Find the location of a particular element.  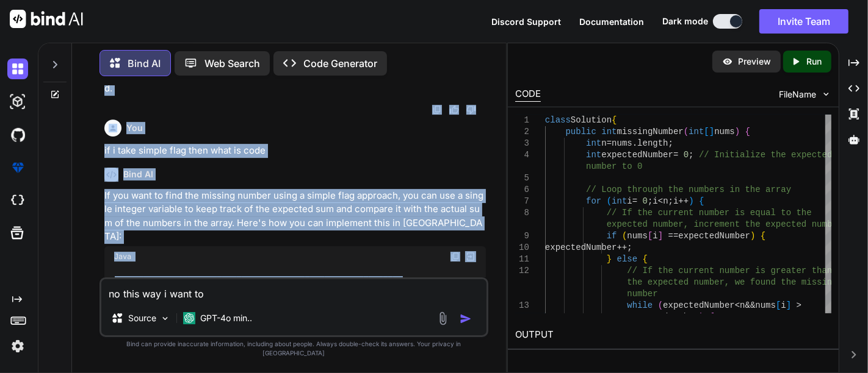

span: number is located at coordinates (643, 294).